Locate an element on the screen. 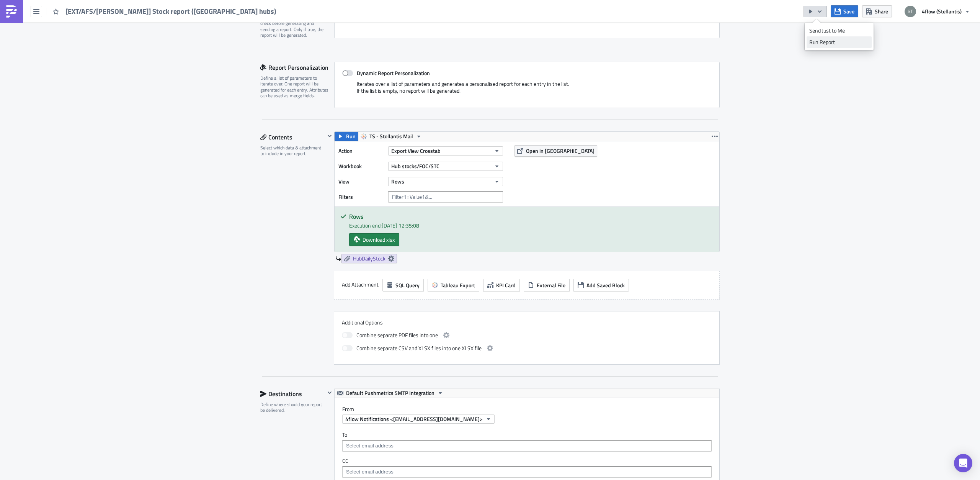 The width and height of the screenshot is (980, 480). div: Report Personalization is located at coordinates (297, 67).